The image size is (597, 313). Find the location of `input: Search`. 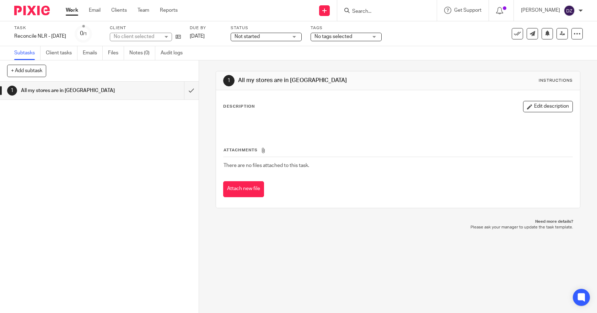

input: Search is located at coordinates (384, 12).